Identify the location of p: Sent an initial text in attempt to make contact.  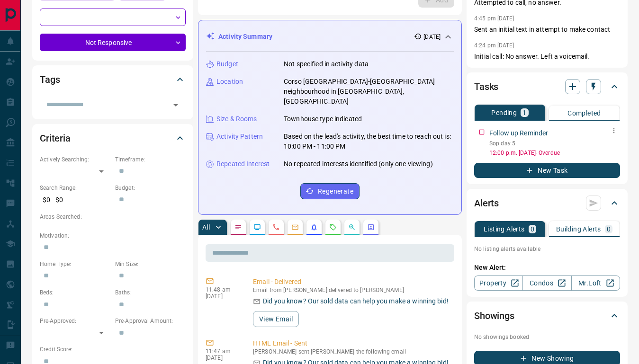
(547, 29).